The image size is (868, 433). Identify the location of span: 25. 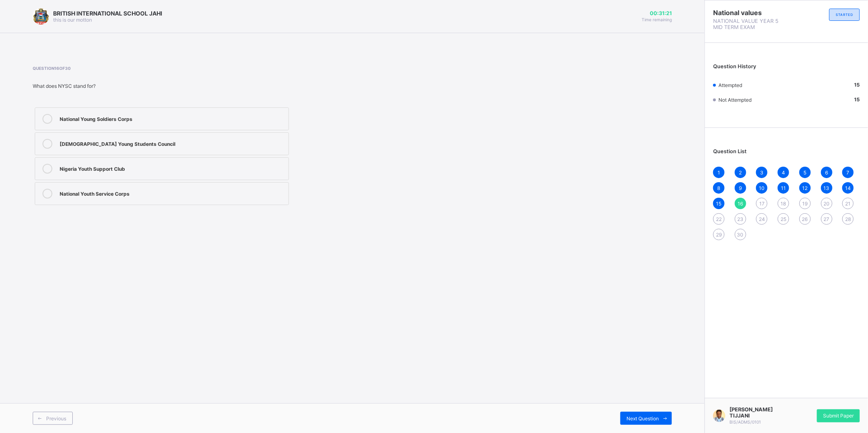
(783, 219).